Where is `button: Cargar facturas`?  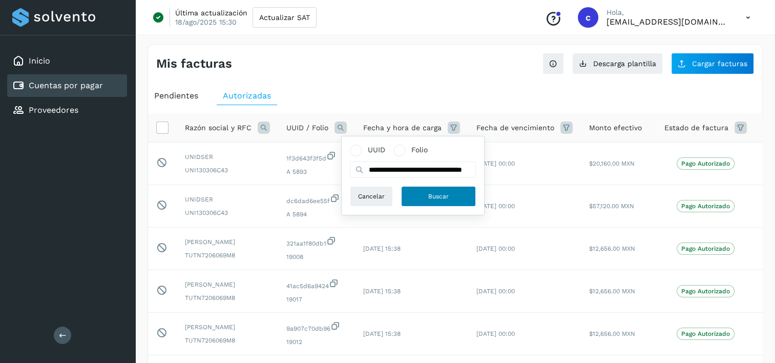
button: Cargar facturas is located at coordinates (712, 63).